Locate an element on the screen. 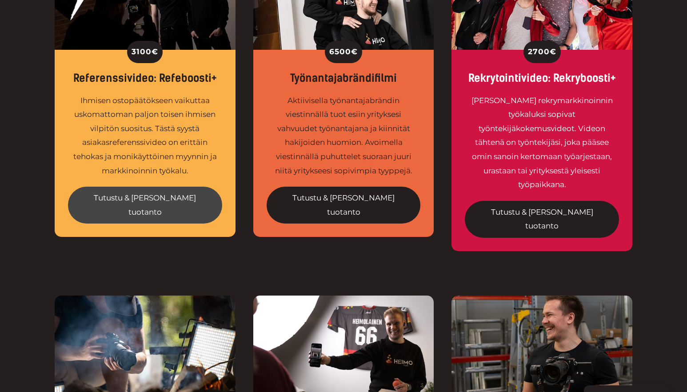  div: Työnantajabrändifilmi is located at coordinates (344, 78).